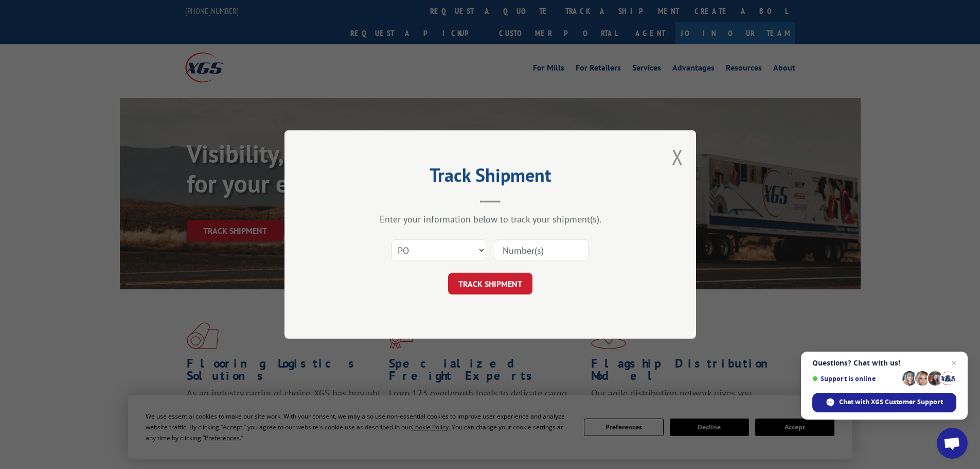  What do you see at coordinates (490, 219) in the screenshot?
I see `div: Enter your information below to track your shipment(s).` at bounding box center [490, 219].